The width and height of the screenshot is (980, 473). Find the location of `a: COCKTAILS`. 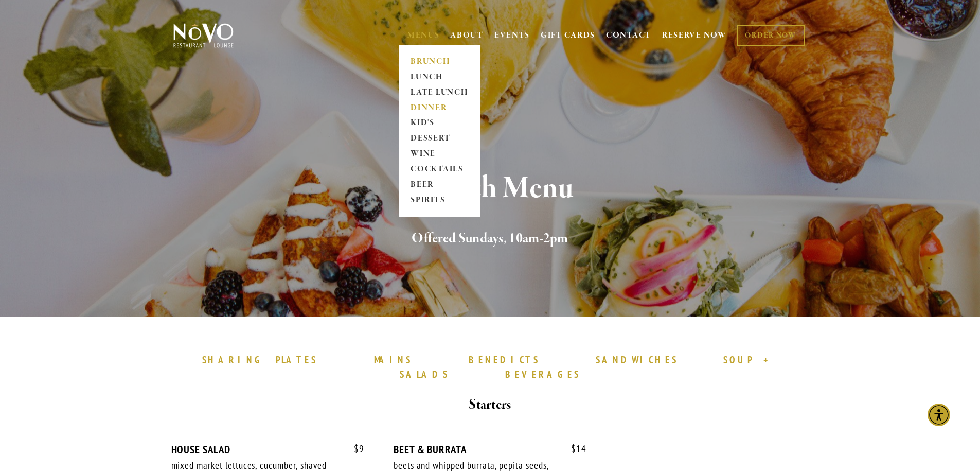

a: COCKTAILS is located at coordinates (439, 170).